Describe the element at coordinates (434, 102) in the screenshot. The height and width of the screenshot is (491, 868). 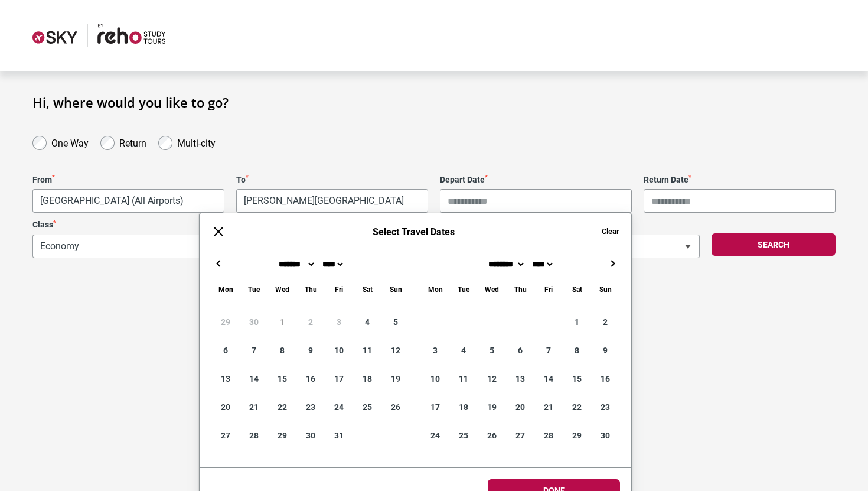
I see `h1: Hi, where would you like to go?` at that location.